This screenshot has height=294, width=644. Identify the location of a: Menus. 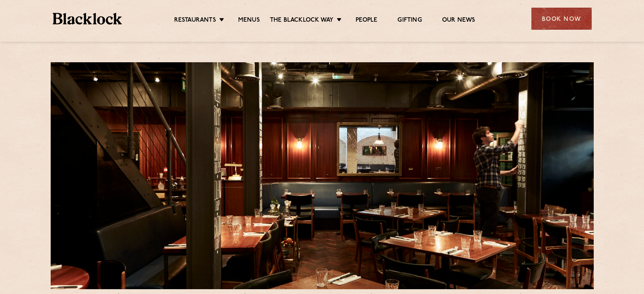
(249, 21).